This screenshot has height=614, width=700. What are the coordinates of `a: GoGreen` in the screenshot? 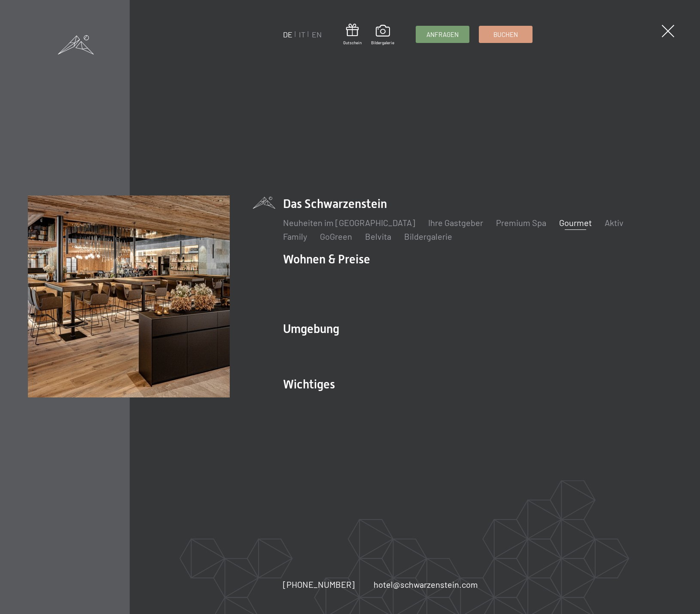 It's located at (336, 237).